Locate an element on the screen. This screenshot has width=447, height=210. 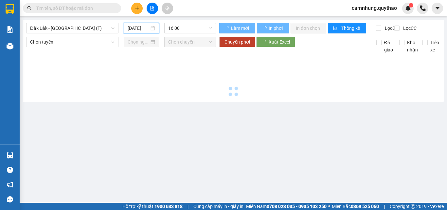
span: question-circle is located at coordinates (10, 170).